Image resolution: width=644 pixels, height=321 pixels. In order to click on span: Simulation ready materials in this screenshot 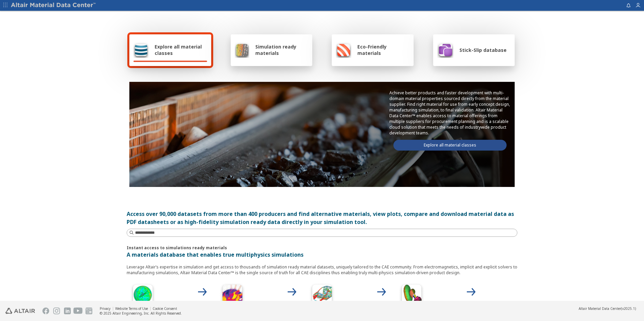, I will do `click(282, 50)`.